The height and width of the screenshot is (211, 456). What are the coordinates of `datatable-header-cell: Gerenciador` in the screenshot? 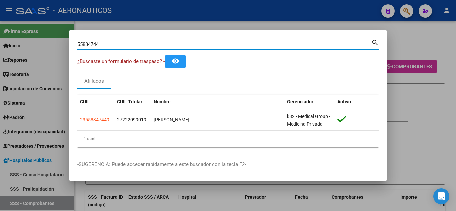 It's located at (309, 102).